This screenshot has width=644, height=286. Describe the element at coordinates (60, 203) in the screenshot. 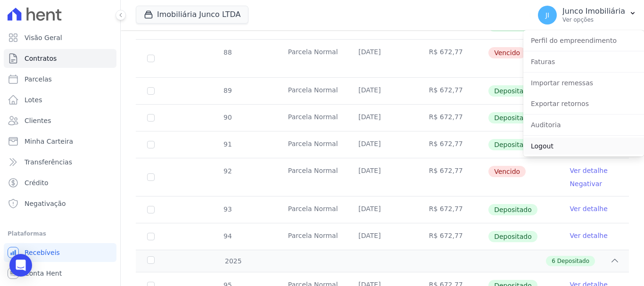

I see `a: Negativação` at that location.